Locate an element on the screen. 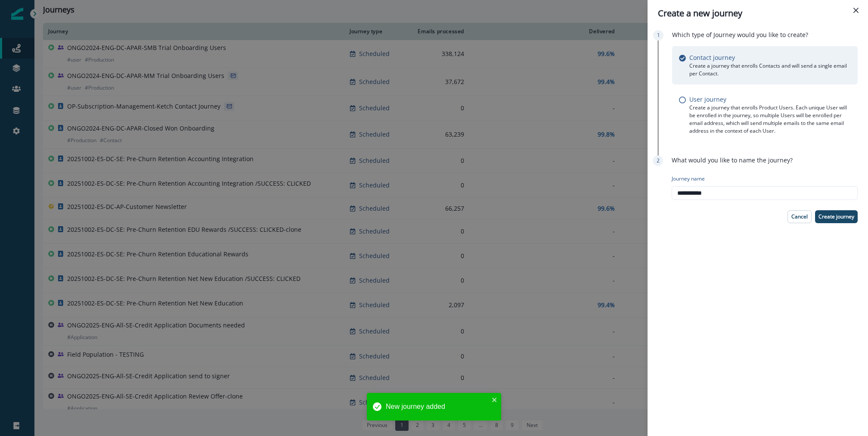 This screenshot has height=436, width=868. div: Create a new journey is located at coordinates (758, 14).